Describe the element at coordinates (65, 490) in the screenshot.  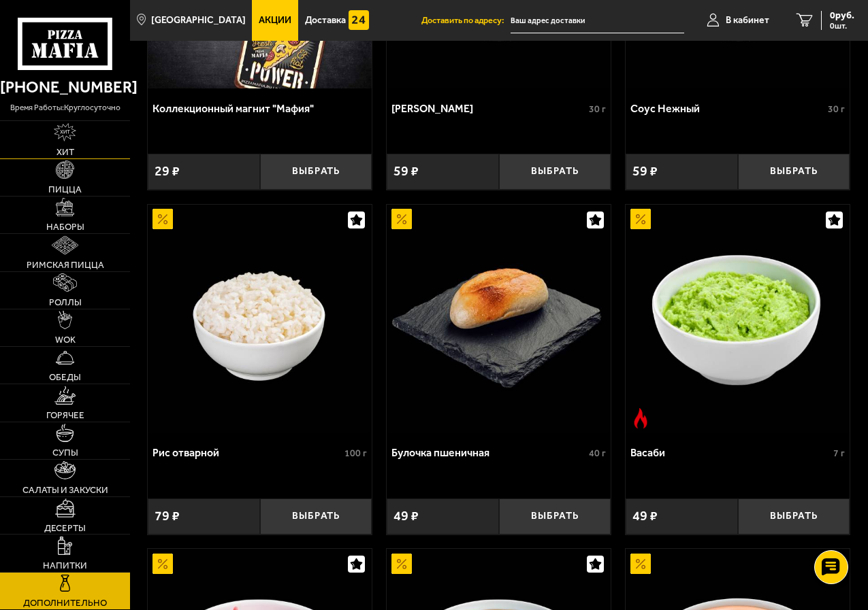
I see `span: Салаты и закуски` at that location.